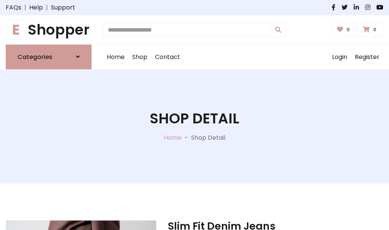 Image resolution: width=389 pixels, height=230 pixels. I want to click on h1: Shop Detail, so click(195, 118).